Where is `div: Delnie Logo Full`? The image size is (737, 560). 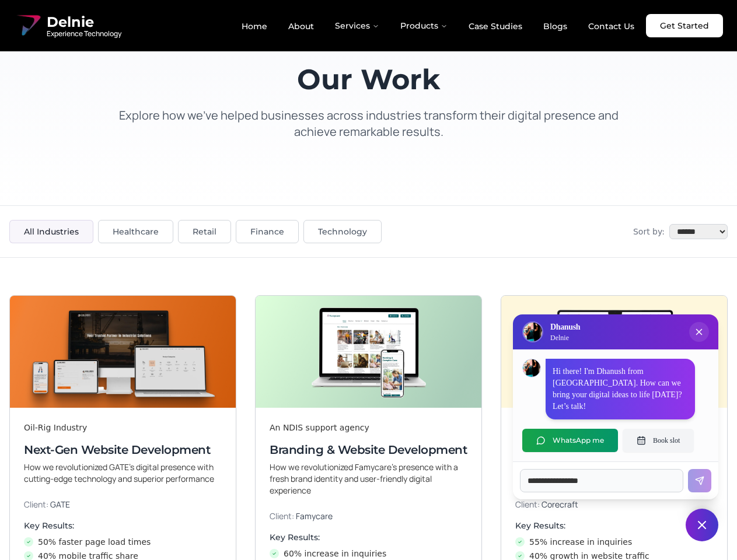 div: Delnie Logo Full is located at coordinates (68, 26).